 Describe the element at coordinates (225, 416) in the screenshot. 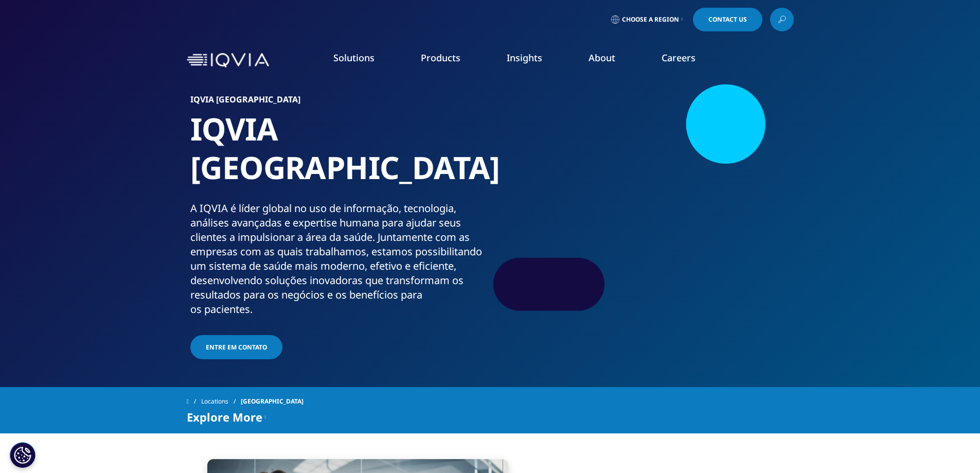

I see `span: Explore More` at that location.